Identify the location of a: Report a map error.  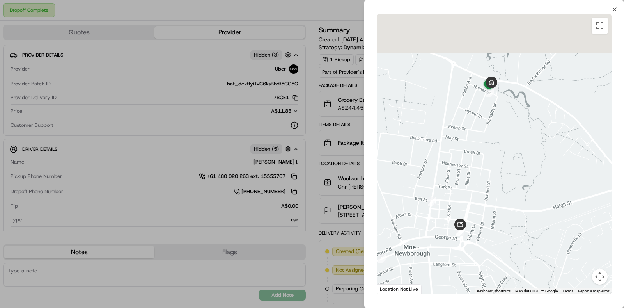
(593, 290).